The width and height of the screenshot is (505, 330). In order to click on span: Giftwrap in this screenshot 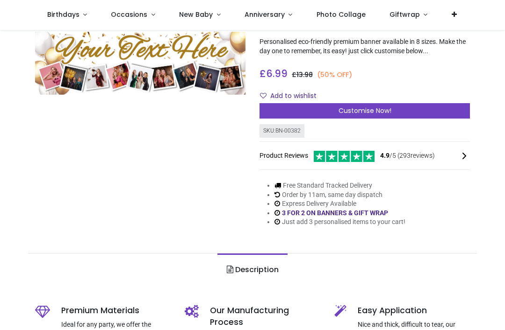, I will do `click(404, 14)`.